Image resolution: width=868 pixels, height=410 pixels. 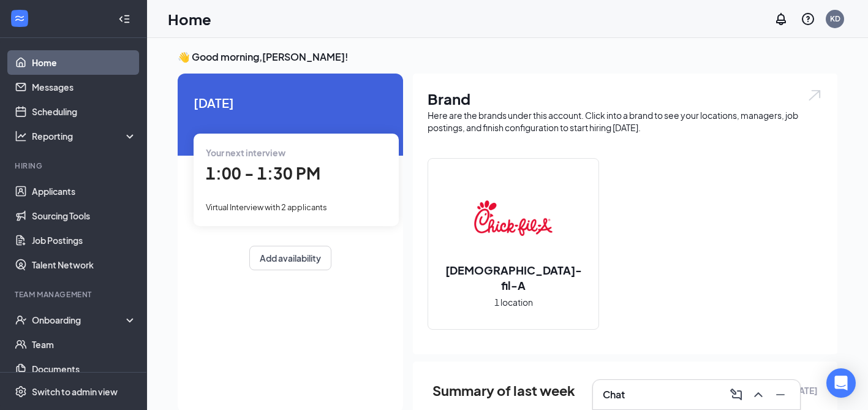 I want to click on svg: Notifications, so click(x=781, y=19).